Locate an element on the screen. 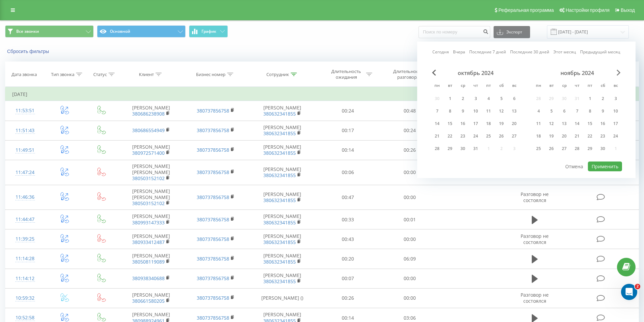 The width and height of the screenshot is (644, 322). div: 1 is located at coordinates (590, 99).